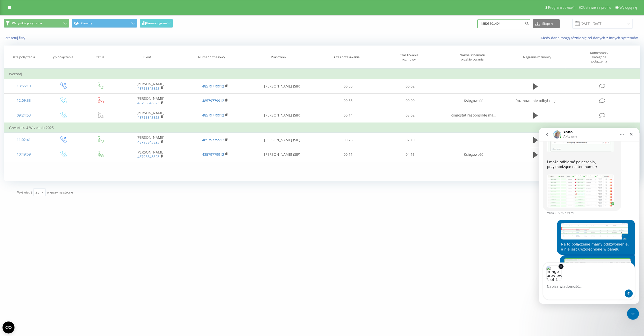 This screenshot has width=644, height=336. What do you see at coordinates (590, 38) in the screenshot?
I see `a: Kiedy dane mogą różnić się od danych z innych systemów` at bounding box center [590, 38].